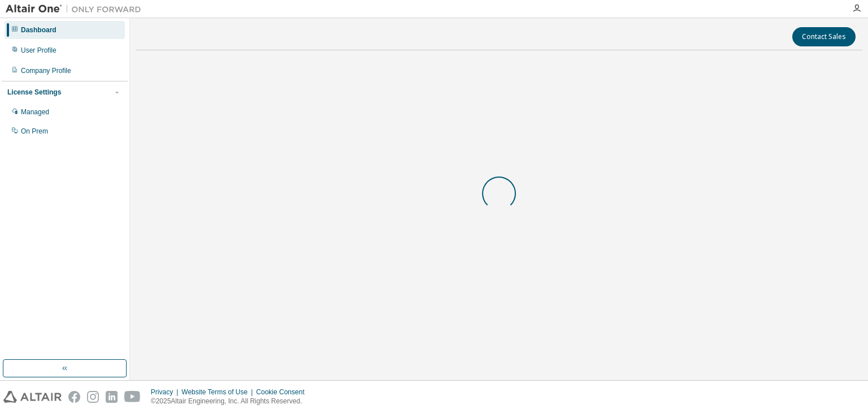 The width and height of the screenshot is (868, 413). I want to click on div: Website Terms of Use, so click(219, 392).